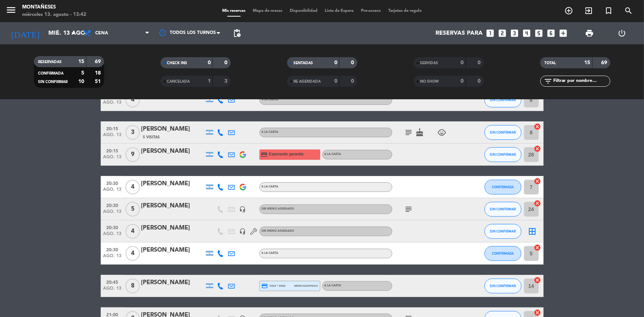 This screenshot has width=644, height=317. What do you see at coordinates (609, 11) in the screenshot?
I see `i: turned_in_not` at bounding box center [609, 11].